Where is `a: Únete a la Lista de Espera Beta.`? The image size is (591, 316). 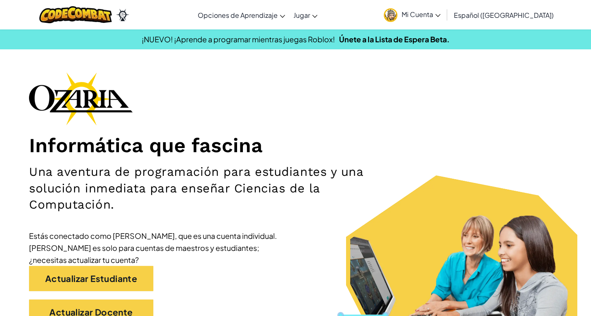
a: Únete a la Lista de Espera Beta. is located at coordinates (394, 39).